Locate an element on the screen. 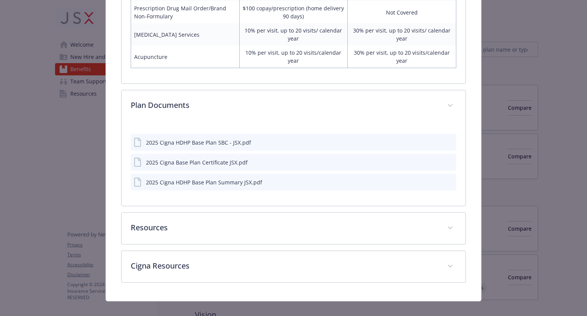 Image resolution: width=587 pixels, height=316 pixels. td: Prescription Drug Mail Order/Brand Non-Formulary is located at coordinates (185, 12).